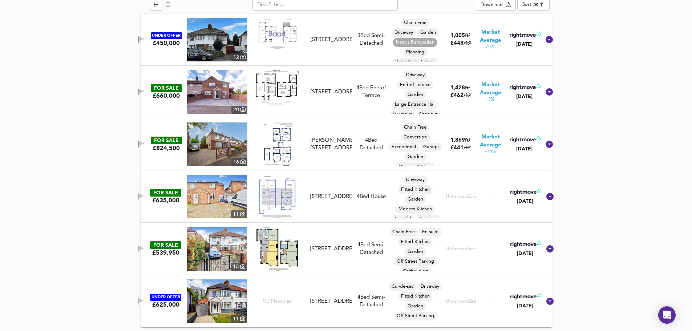 The height and width of the screenshot is (331, 692). Describe the element at coordinates (371, 144) in the screenshot. I see `div: 4 Bed Detached` at that location.